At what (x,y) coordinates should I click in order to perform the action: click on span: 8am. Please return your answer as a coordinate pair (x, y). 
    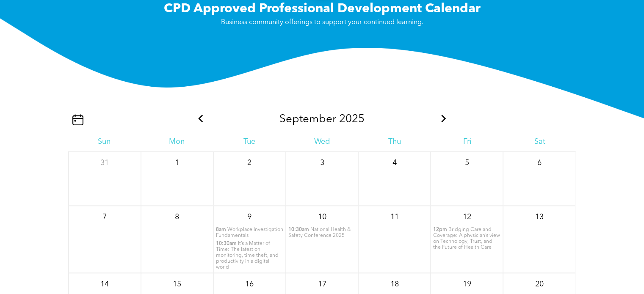
    Looking at the image, I should click on (221, 230).